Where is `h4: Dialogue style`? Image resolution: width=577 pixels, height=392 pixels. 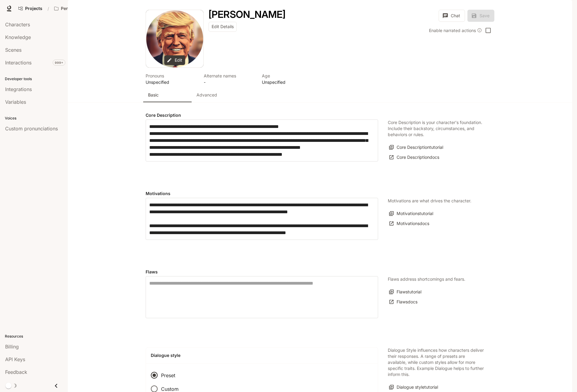
h4: Dialogue style is located at coordinates (262, 356).